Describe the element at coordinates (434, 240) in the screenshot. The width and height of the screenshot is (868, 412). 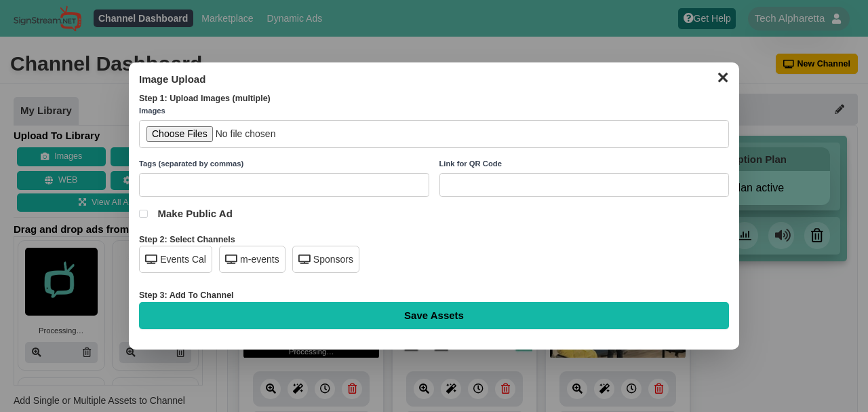
I see `div: Step 2: Select Channels` at that location.